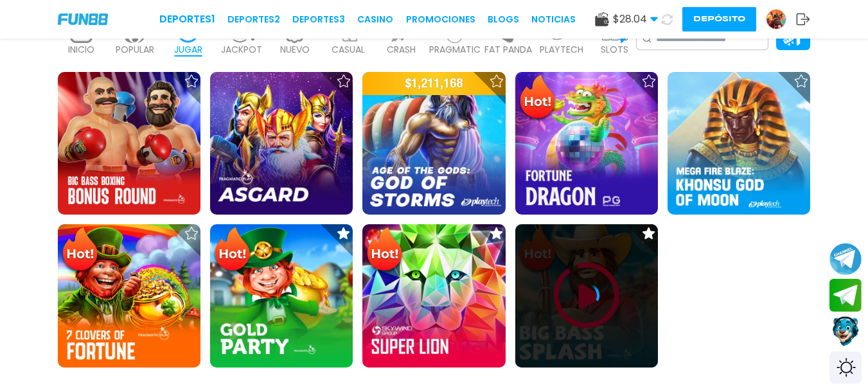 The height and width of the screenshot is (390, 868). I want to click on p: PLAYTECH, so click(562, 49).